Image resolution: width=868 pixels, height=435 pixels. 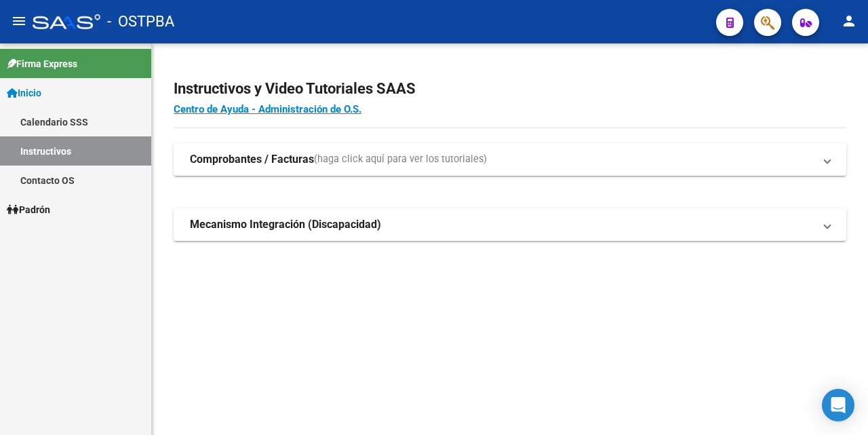 What do you see at coordinates (510, 225) in the screenshot?
I see `mat-expansion-panel-header: Mecanismo Integración (Discapacidad)` at bounding box center [510, 225].